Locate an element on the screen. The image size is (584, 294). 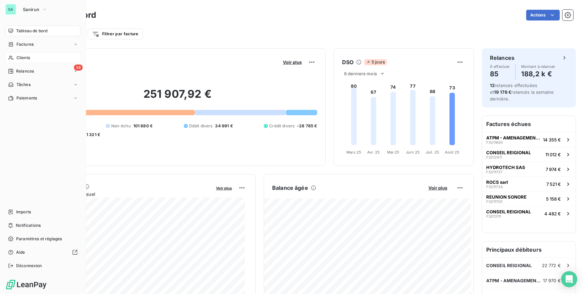
span: relances effectuées et relancés la semaine dernière. is located at coordinates (522, 92).